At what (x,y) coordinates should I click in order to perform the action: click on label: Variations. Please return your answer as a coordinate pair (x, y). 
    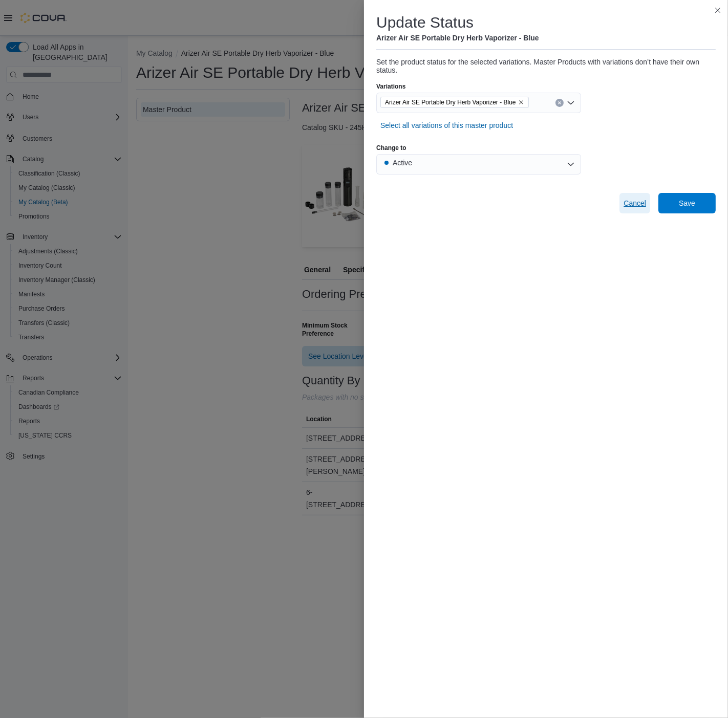
    Looking at the image, I should click on (391, 86).